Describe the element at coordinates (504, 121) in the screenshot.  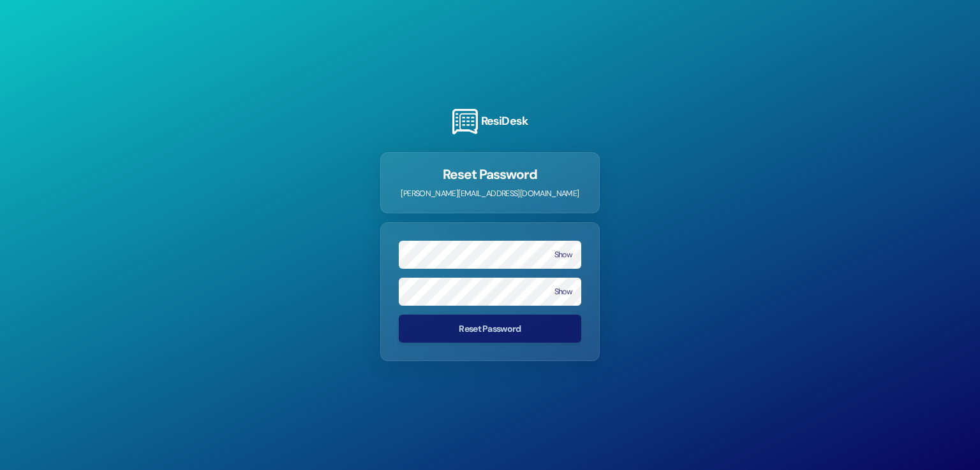
I see `h3: ResiDesk` at that location.